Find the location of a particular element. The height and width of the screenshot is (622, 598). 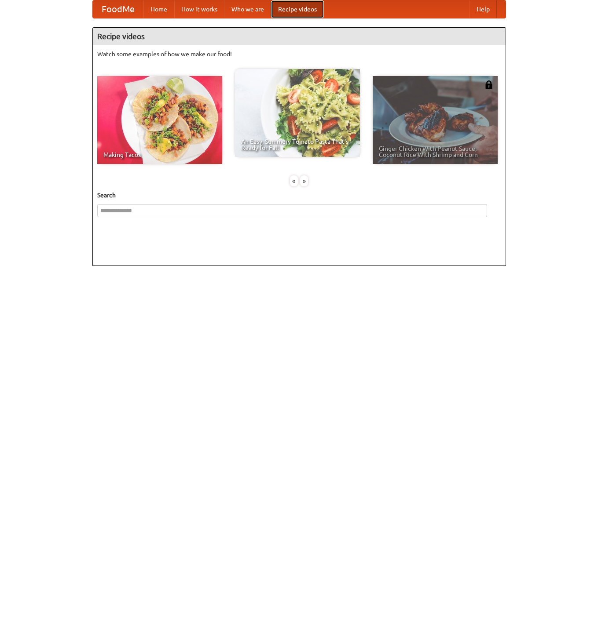

h5: Search is located at coordinates (299, 195).